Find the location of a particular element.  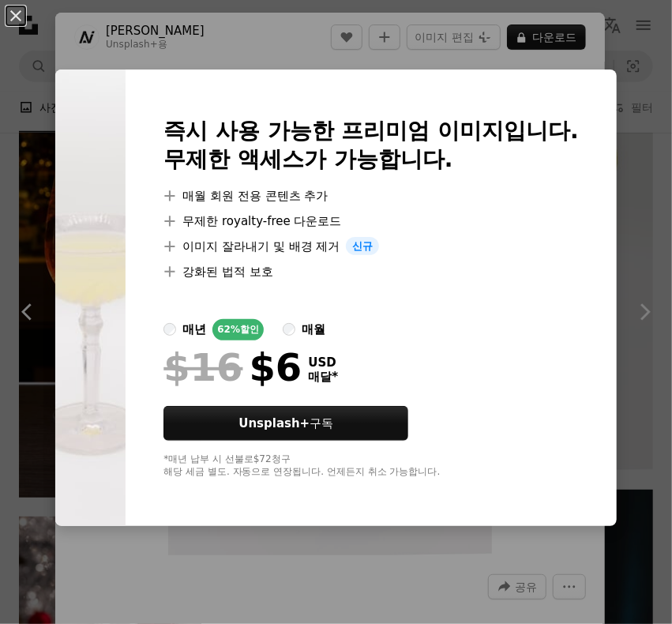

img: premium_photo-1669807973331-5c4e6f6f2556 is located at coordinates (90, 298).